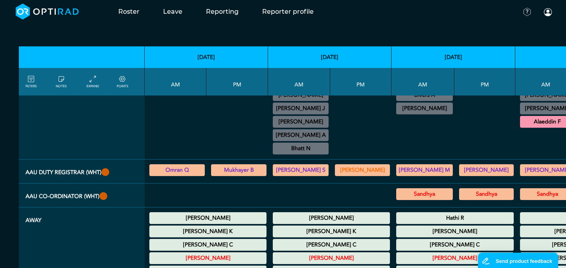 Image resolution: width=566 pixels, height=268 pixels. Describe the element at coordinates (301, 135) in the screenshot. I see `div: General CT/CT Gastrointestinal/MRI Gastrointestinal/General MRI/General XR 10:30 - 11:30` at that location.